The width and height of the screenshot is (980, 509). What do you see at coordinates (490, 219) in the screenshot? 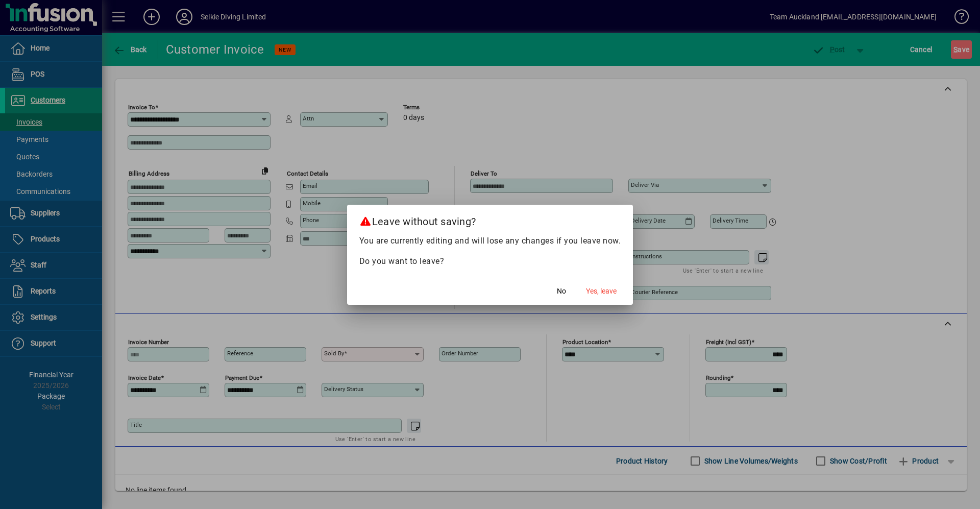
I see `h2: Leave without saving?` at bounding box center [490, 219].